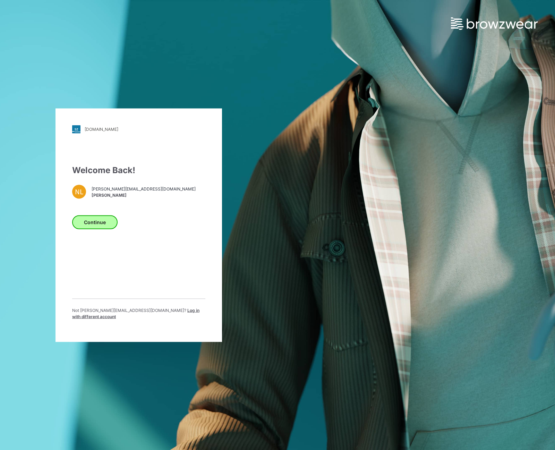 Image resolution: width=555 pixels, height=450 pixels. I want to click on div: NL, so click(79, 191).